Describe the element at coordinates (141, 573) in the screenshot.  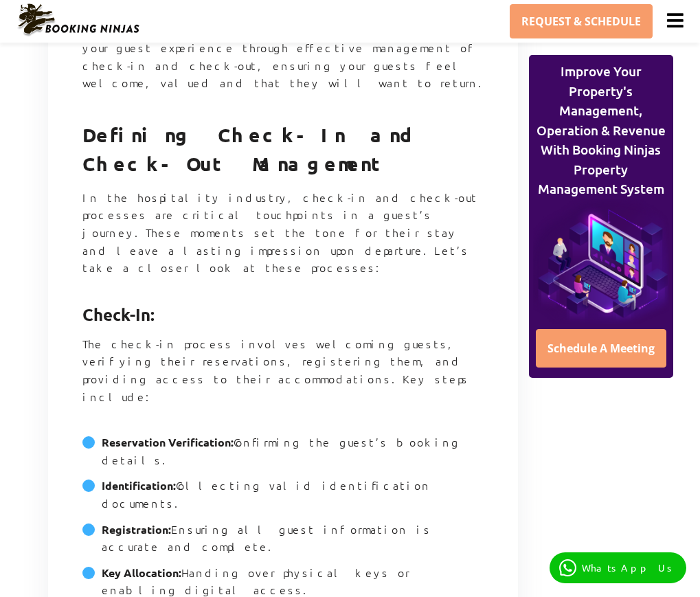
I see `strong: Key Allocation:` at that location.